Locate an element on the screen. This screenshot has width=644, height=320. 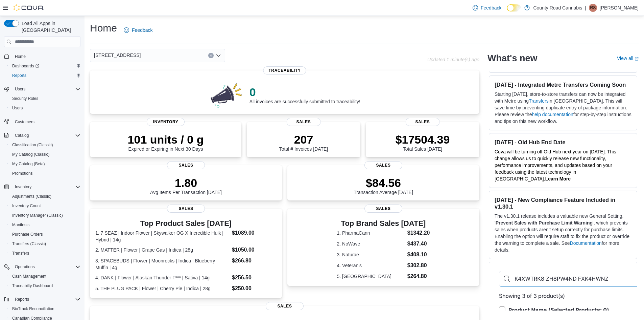
button: Home is located at coordinates (42, 56).